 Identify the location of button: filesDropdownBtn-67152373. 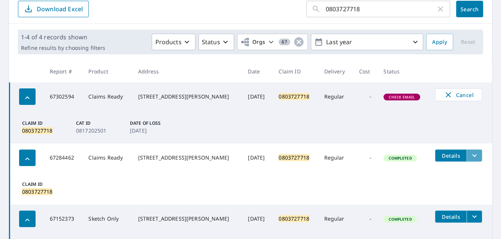
(474, 216).